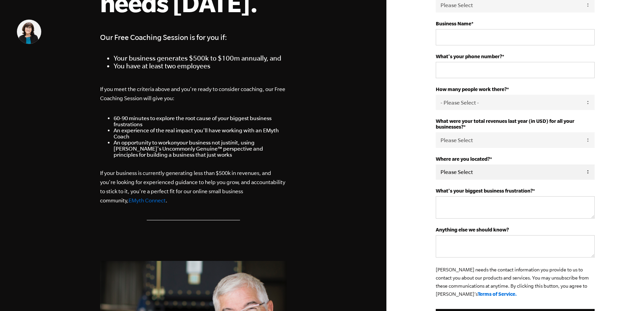 The width and height of the screenshot is (644, 311). What do you see at coordinates (471, 89) in the screenshot?
I see `strong: How many people work there?` at bounding box center [471, 89].